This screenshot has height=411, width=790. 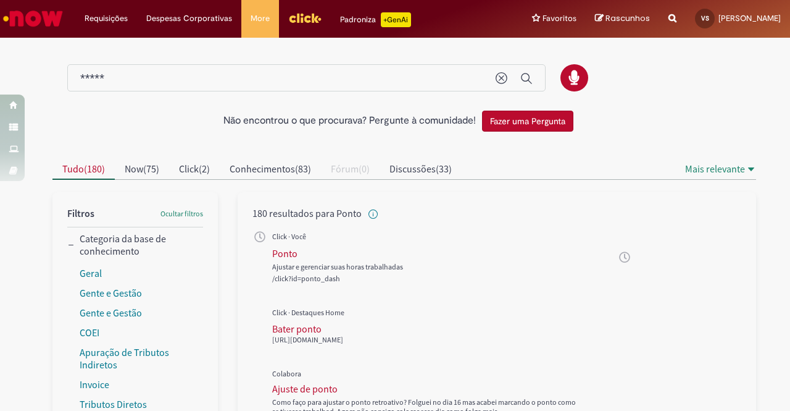 What do you see at coordinates (528, 121) in the screenshot?
I see `button: Fazer uma Pergunta` at bounding box center [528, 121].